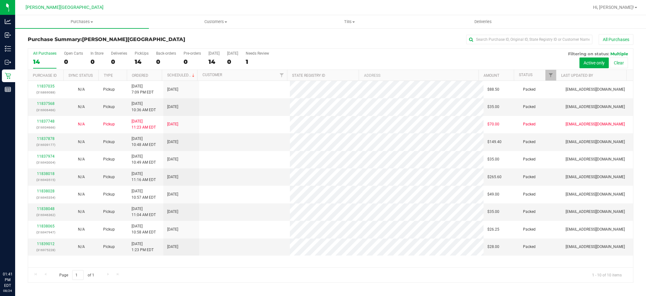  Describe the element at coordinates (418, 75) in the screenshot. I see `th: Address` at that location.